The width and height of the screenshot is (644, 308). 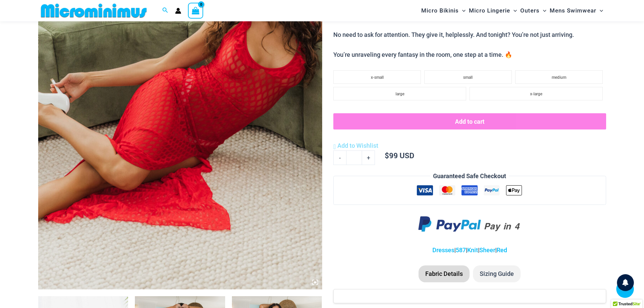 What do you see at coordinates (537, 94) in the screenshot?
I see `span: x-large` at bounding box center [537, 94].